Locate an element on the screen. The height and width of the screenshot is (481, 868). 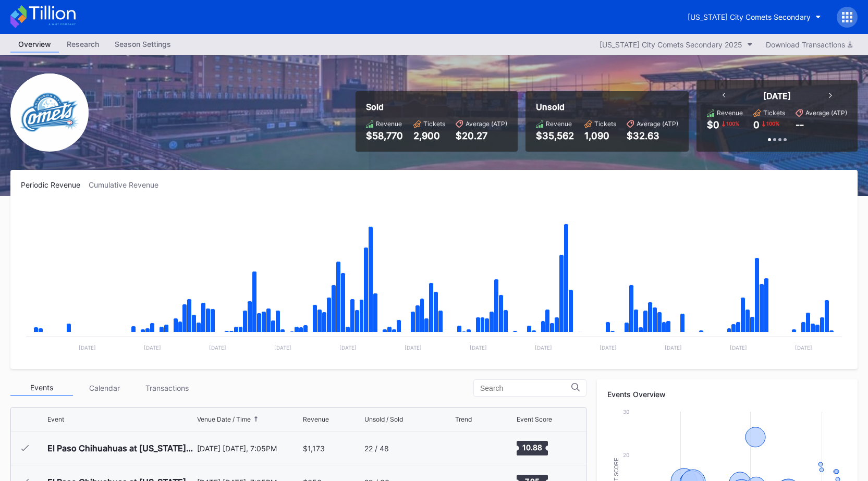
div: Unsold / Sold is located at coordinates (384, 419).